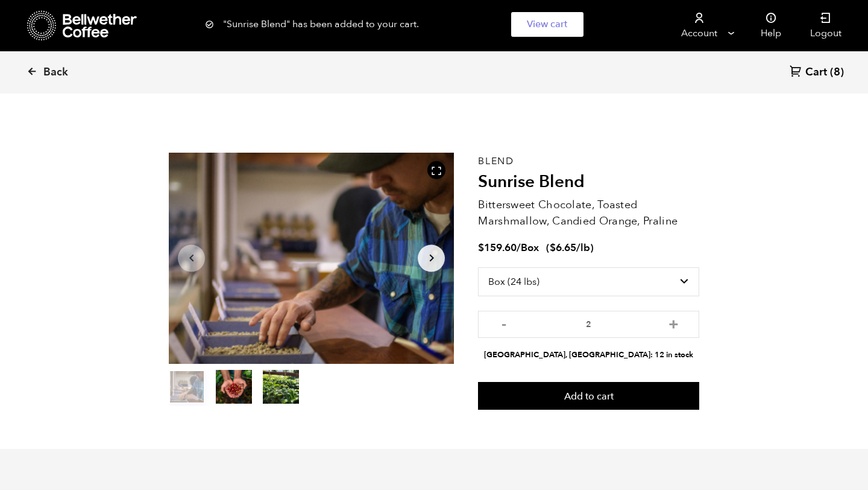 This screenshot has height=490, width=868. What do you see at coordinates (563, 247) in the screenshot?
I see `bdi: 6.65` at bounding box center [563, 247].